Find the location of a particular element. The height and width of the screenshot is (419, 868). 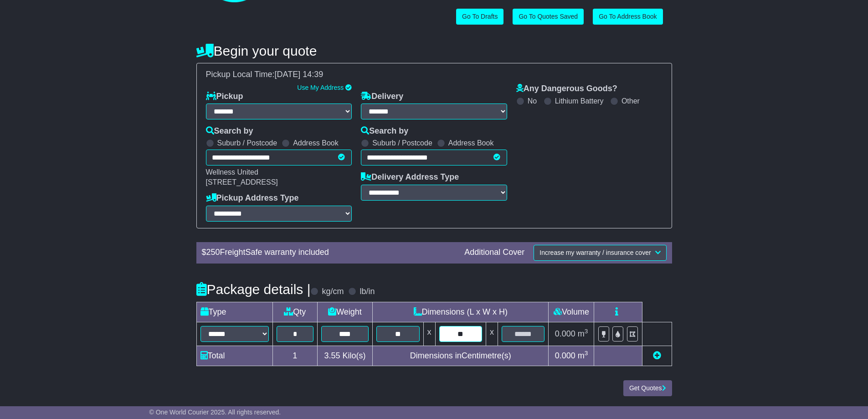

td: 1 is located at coordinates (295, 356).